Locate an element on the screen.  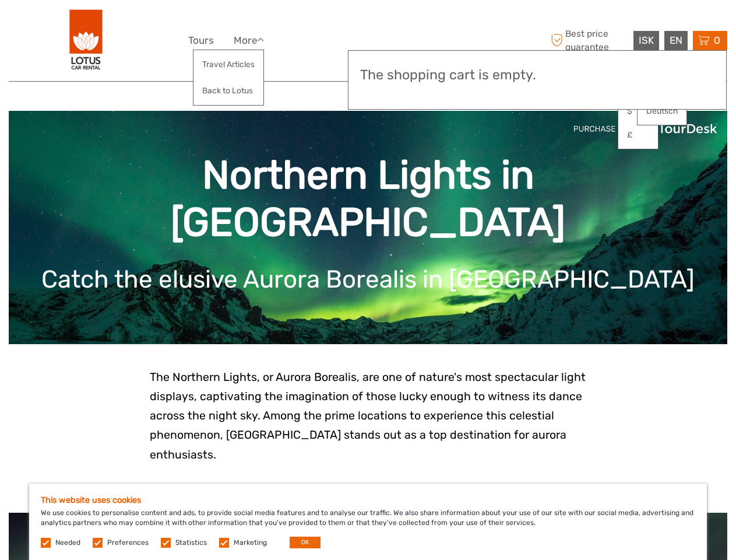
label: Preferences is located at coordinates (128, 542).